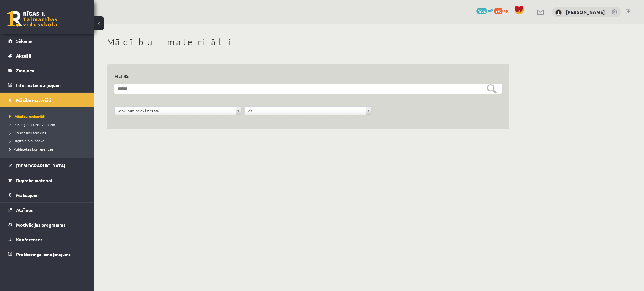 Image resolution: width=644 pixels, height=291 pixels. What do you see at coordinates (47, 195) in the screenshot?
I see `a: Maksājumi` at bounding box center [47, 195].